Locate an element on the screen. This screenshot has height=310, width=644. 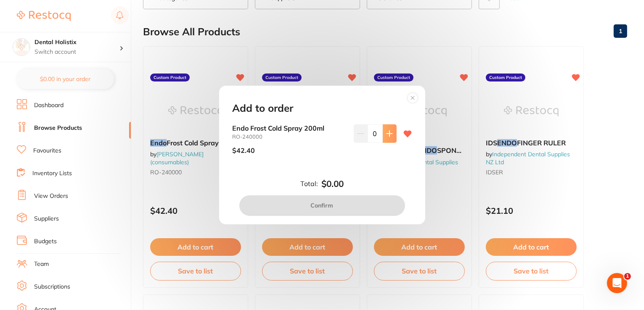
b: $0.00 is located at coordinates (332, 184).